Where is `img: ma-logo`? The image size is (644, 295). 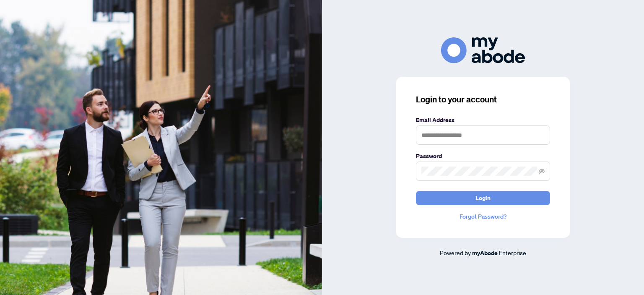
img: ma-logo is located at coordinates (483, 50).